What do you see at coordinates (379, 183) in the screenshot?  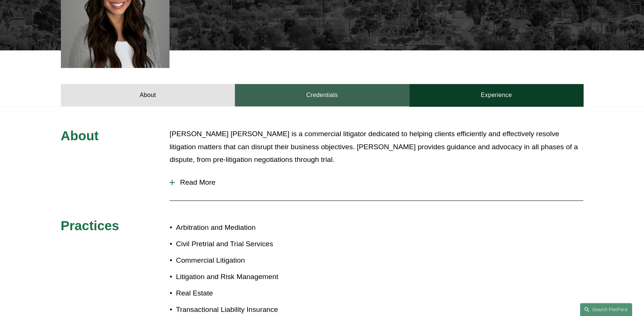 I see `span: Read More` at bounding box center [379, 183].